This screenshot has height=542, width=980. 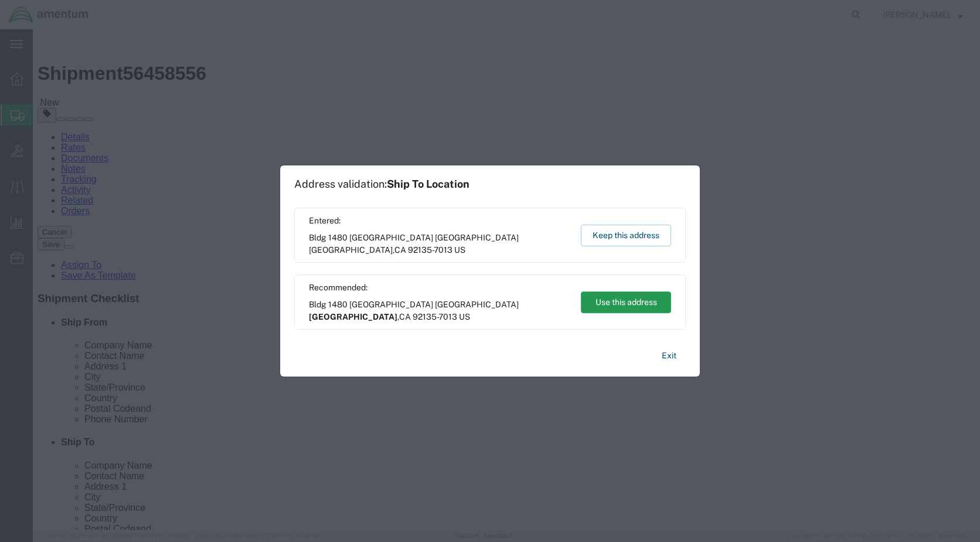 I want to click on button: Use this address, so click(x=626, y=302).